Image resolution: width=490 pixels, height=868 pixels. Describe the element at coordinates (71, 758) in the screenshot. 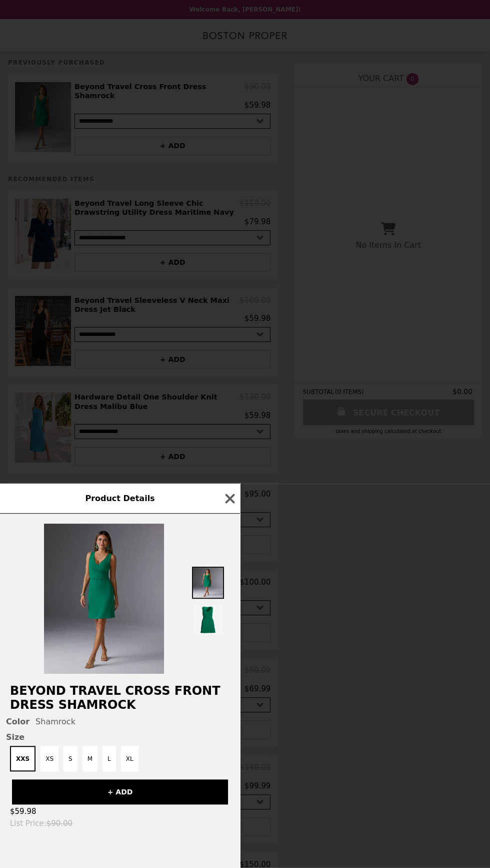

I see `button: S` at that location.